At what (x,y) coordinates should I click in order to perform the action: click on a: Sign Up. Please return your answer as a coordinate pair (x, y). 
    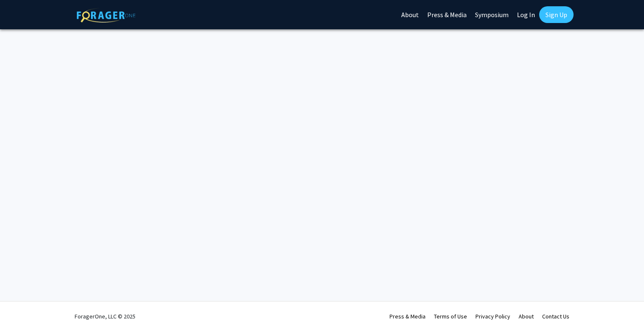
    Looking at the image, I should click on (557, 15).